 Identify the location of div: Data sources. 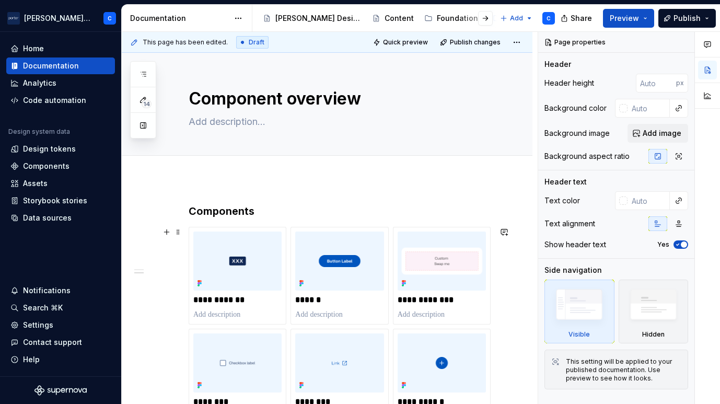
(47, 218).